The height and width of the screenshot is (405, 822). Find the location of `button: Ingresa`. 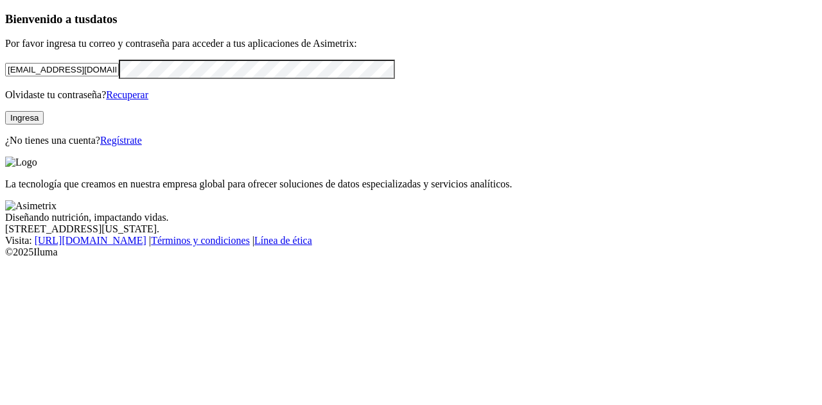

button: Ingresa is located at coordinates (24, 117).